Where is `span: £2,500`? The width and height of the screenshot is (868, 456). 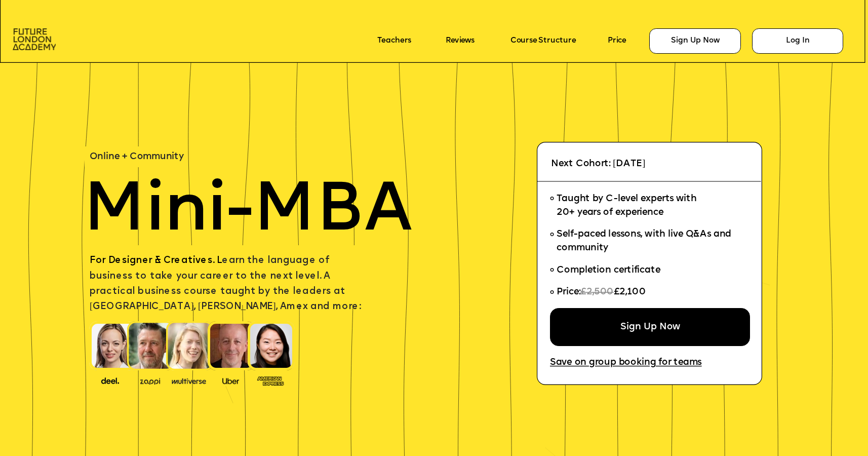 span: £2,500 is located at coordinates (598, 292).